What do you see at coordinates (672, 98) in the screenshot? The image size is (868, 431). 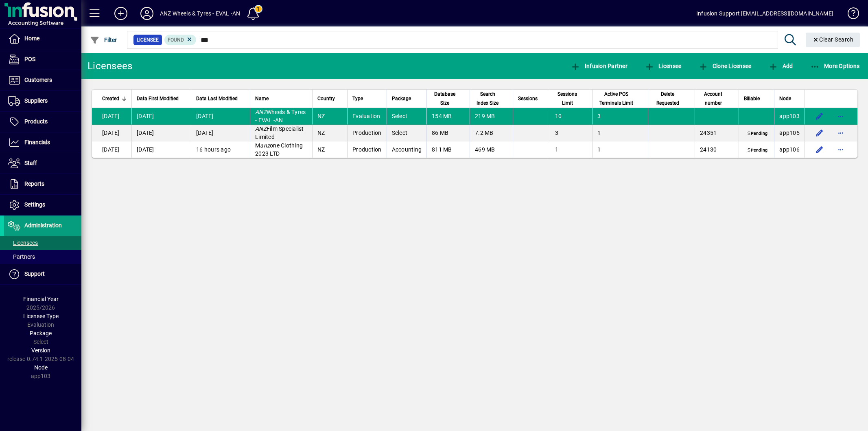 I see `div: Delete Requested` at bounding box center [672, 98].